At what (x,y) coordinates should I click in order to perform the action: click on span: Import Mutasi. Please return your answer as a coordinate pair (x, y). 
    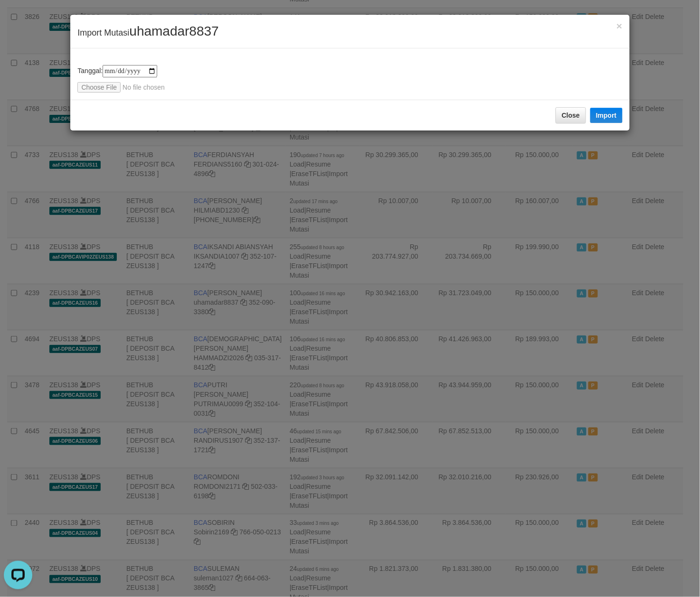
    Looking at the image, I should click on (148, 33).